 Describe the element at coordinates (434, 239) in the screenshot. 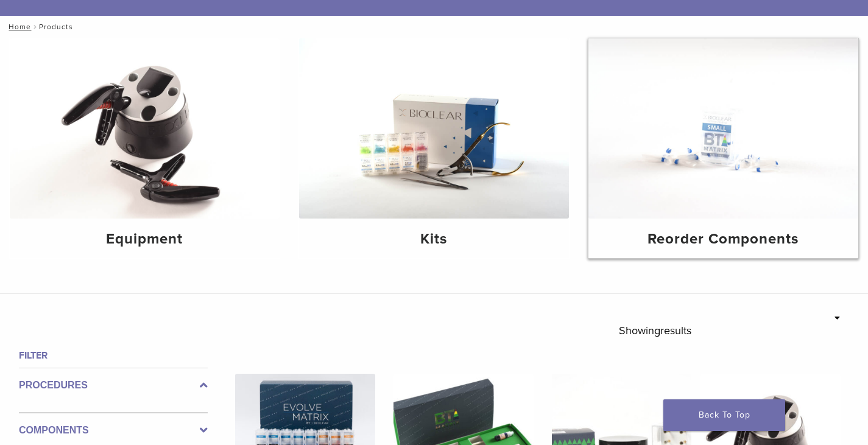

I see `h4: Kits` at that location.